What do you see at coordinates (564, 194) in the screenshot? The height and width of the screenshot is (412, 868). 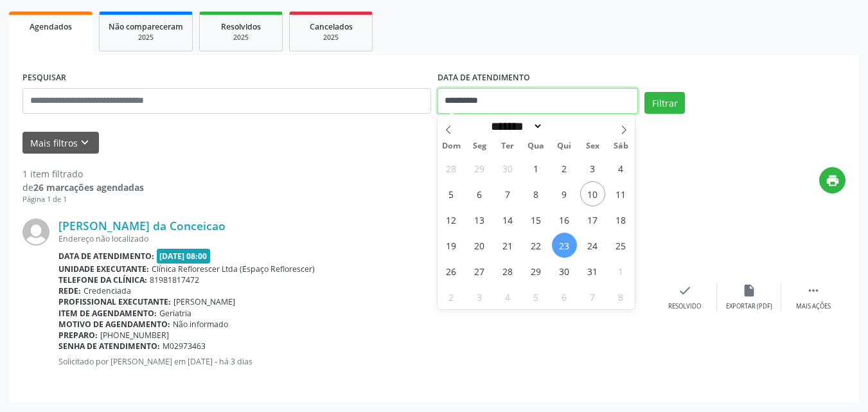 I see `span: Outubro 9, 2025` at bounding box center [564, 194].